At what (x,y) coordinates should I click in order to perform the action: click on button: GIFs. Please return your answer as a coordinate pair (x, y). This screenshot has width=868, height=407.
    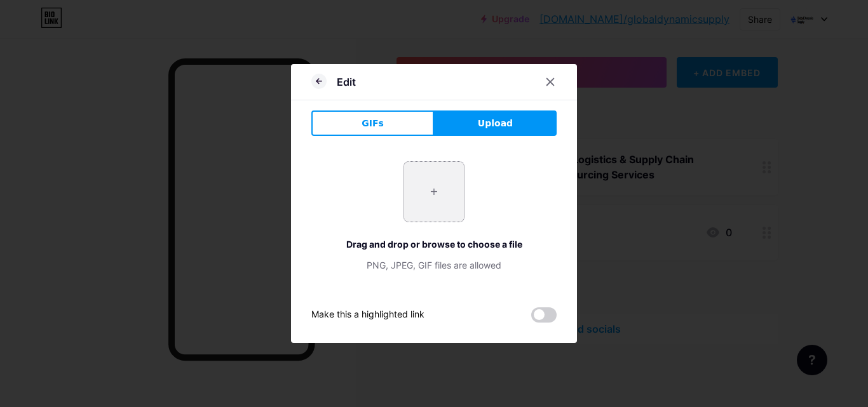
    Looking at the image, I should click on (373, 123).